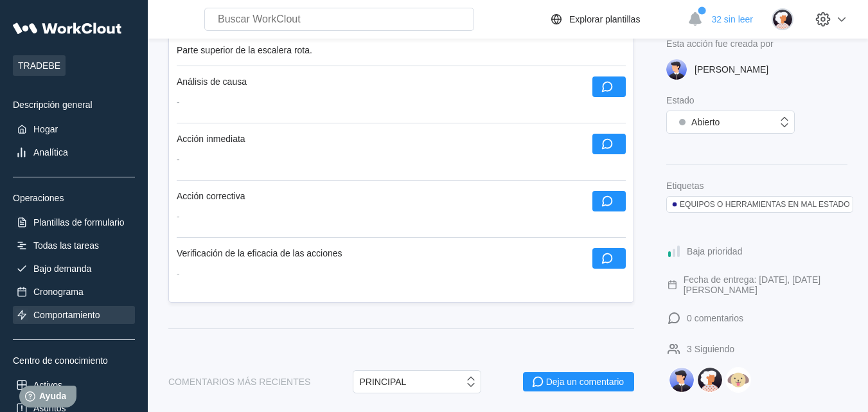 The image size is (868, 412). Describe the element at coordinates (74, 223) in the screenshot. I see `a: Plantillas de formulario` at that location.